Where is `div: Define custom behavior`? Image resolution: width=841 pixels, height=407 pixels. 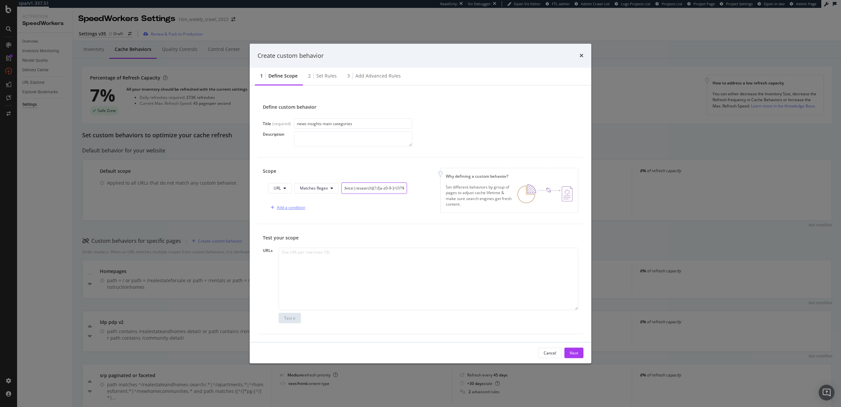 div: Define custom behavior is located at coordinates (421, 107).